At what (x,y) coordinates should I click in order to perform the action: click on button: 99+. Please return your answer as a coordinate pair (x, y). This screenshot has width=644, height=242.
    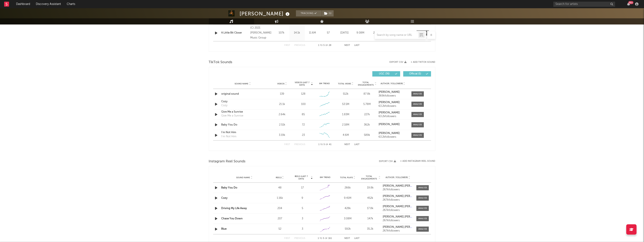
    Looking at the image, I should click on (629, 4).